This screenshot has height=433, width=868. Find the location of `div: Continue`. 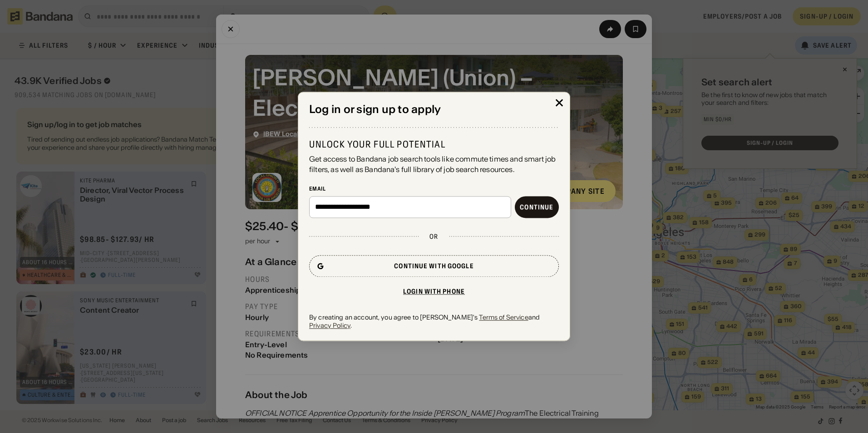

div: Continue is located at coordinates (536, 207).